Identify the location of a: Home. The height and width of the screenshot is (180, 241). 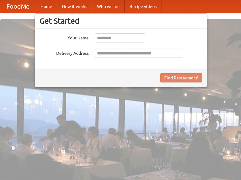
(46, 6).